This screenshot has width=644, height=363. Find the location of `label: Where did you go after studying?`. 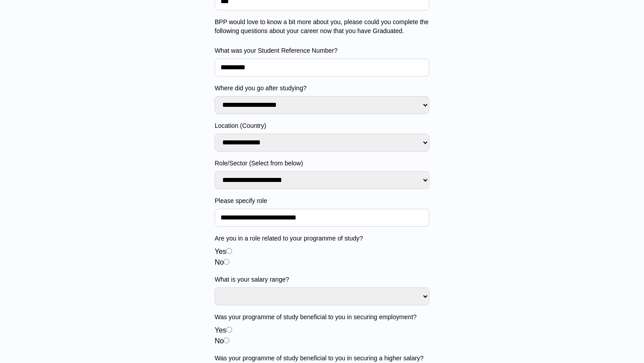

label: Where did you go after studying? is located at coordinates (322, 88).